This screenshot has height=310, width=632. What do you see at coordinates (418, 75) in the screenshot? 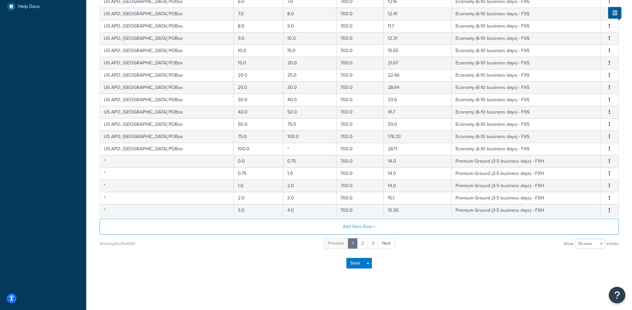
I see `td: 22.46` at bounding box center [418, 75].